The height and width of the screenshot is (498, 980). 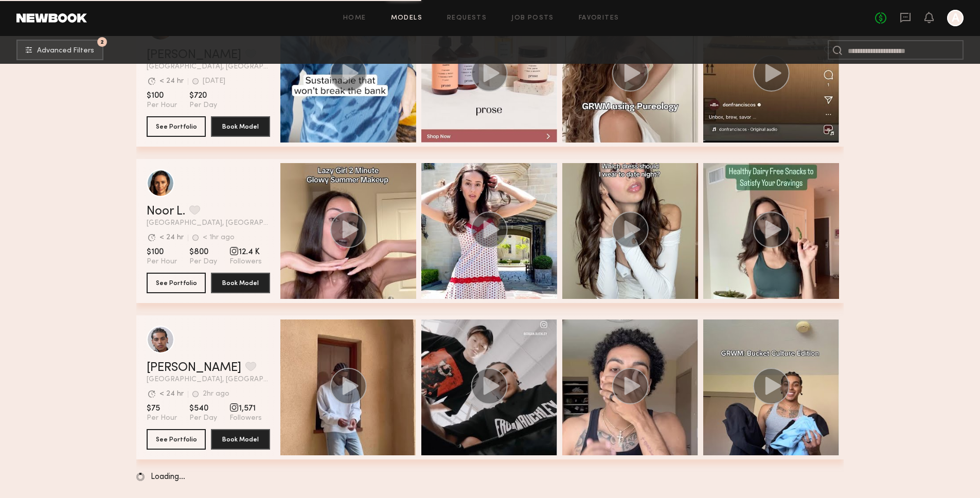 I want to click on span: 2, so click(x=102, y=42).